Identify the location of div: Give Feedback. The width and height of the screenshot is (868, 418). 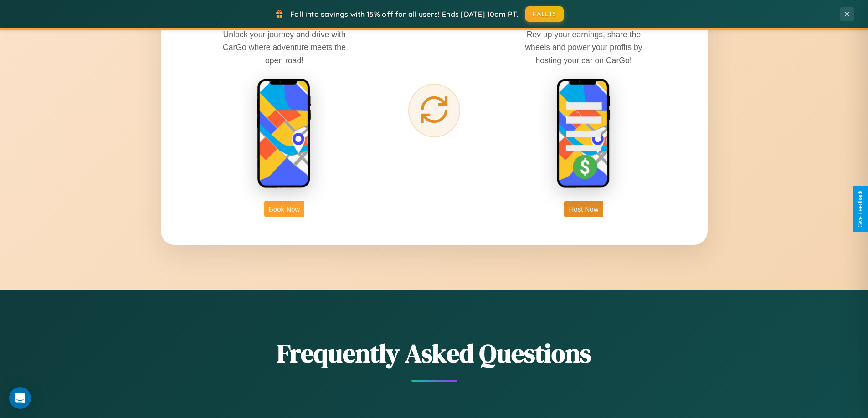
(860, 209).